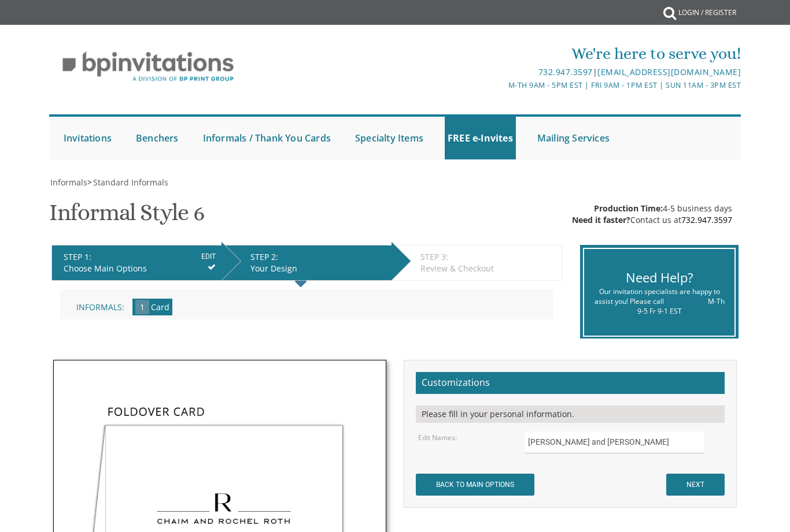 The image size is (790, 532). What do you see at coordinates (487, 269) in the screenshot?
I see `div: Review & Checkout` at bounding box center [487, 269].